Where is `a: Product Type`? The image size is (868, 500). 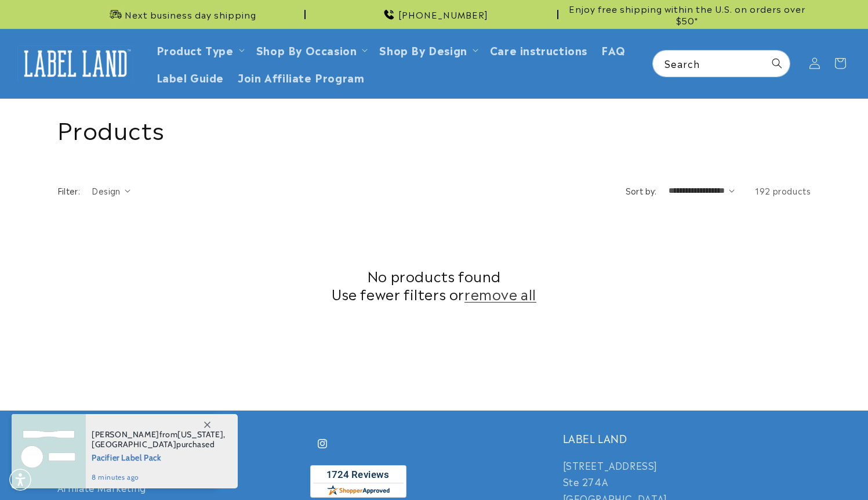 a: Product Type is located at coordinates (195, 49).